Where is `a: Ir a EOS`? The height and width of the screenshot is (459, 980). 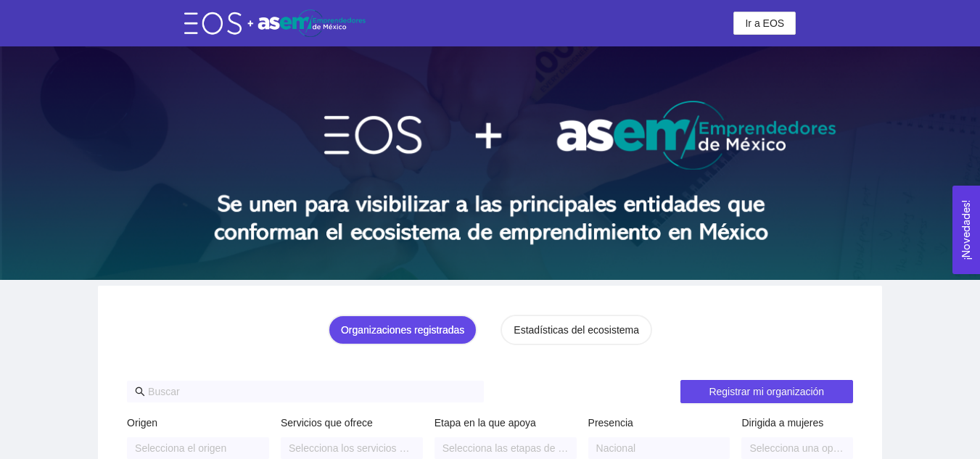
a: Ir a EOS is located at coordinates (764, 23).